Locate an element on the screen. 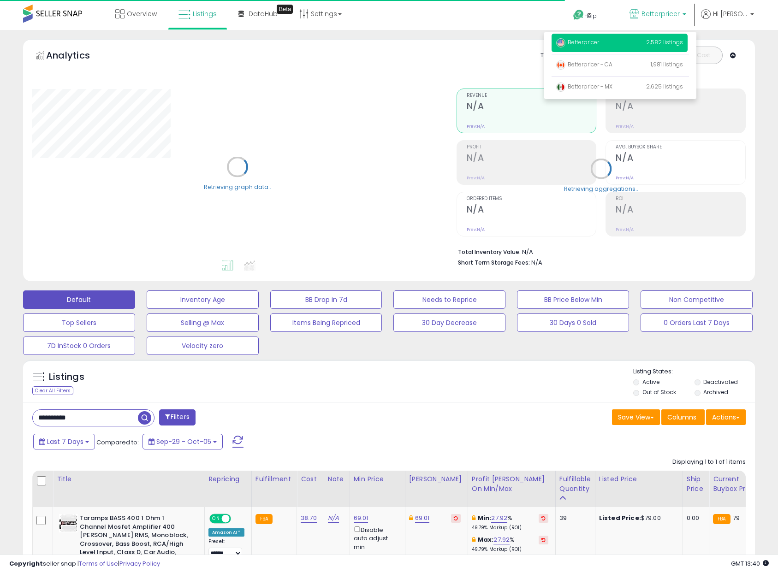  div: Disable auto adjust min is located at coordinates (376, 538).